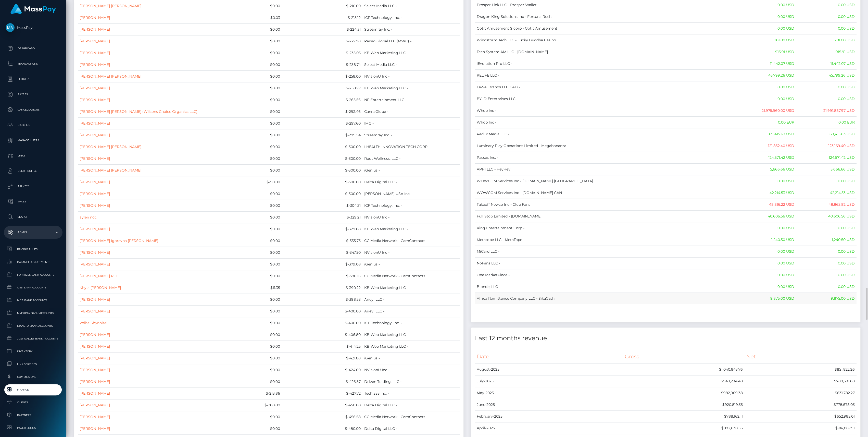  What do you see at coordinates (607, 299) in the screenshot?
I see `td: Africa Remittance Company LLC - SikaCash` at bounding box center [607, 299].